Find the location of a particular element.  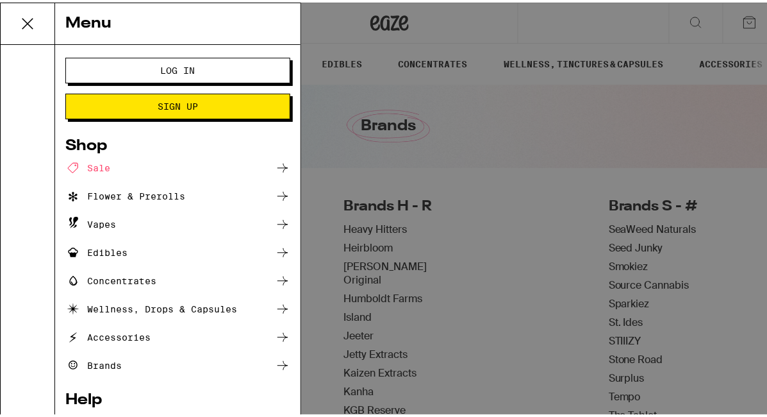

a: Accessories is located at coordinates (178, 335).